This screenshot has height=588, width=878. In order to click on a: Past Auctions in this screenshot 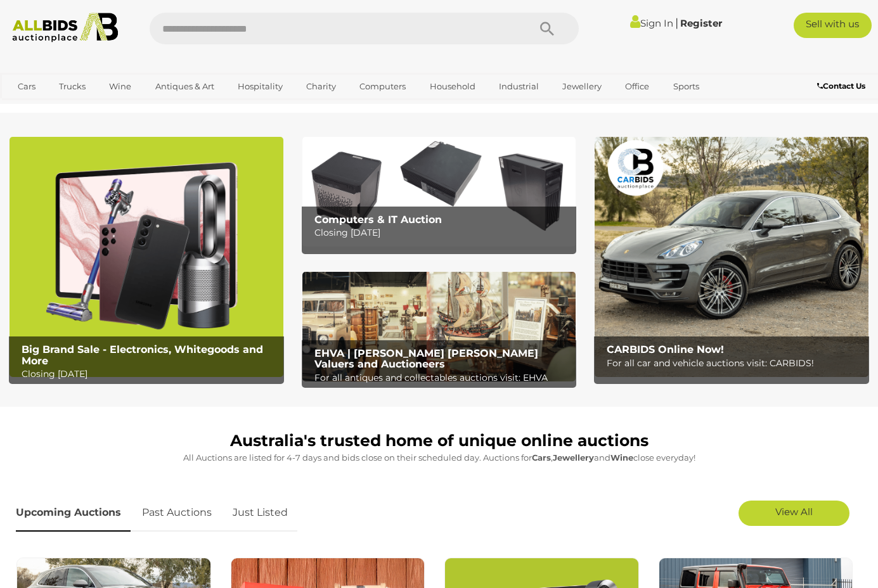, I will do `click(177, 512)`.